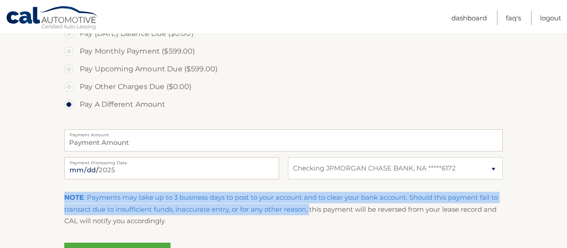  I want to click on label: Payment Amount, so click(283, 133).